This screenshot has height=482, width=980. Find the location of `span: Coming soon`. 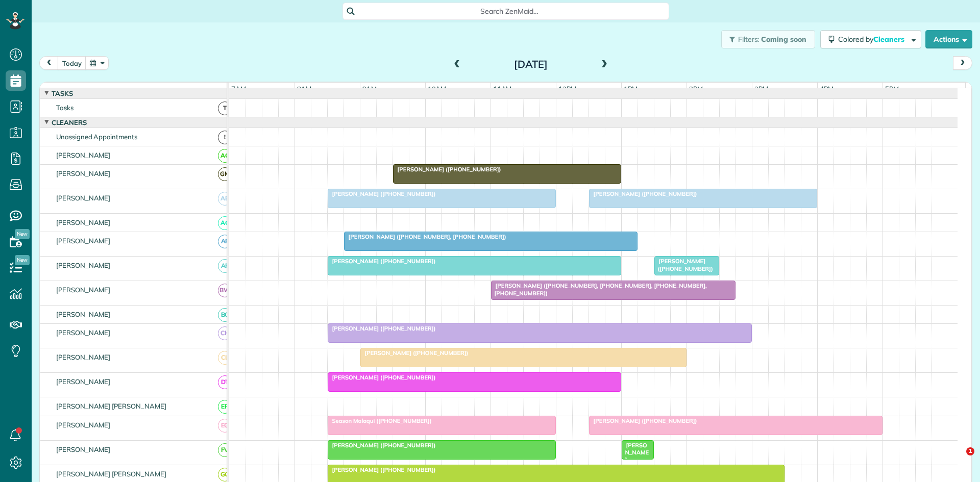

span: Coming soon is located at coordinates (784, 40).